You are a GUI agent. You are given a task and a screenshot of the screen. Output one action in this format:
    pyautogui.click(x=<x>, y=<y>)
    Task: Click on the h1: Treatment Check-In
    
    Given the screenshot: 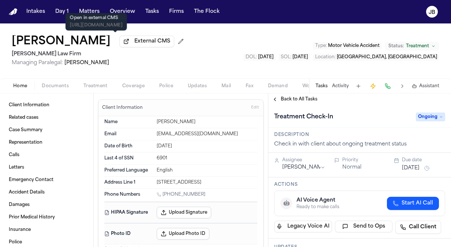 What is the action you would take?
    pyautogui.click(x=303, y=117)
    